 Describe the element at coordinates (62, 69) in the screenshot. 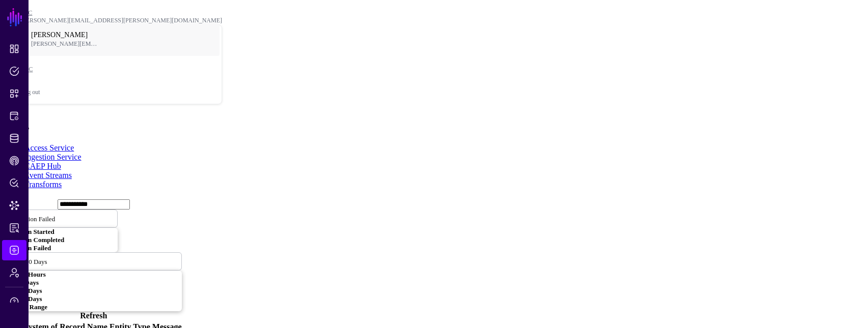

I see `span: POC` at that location.